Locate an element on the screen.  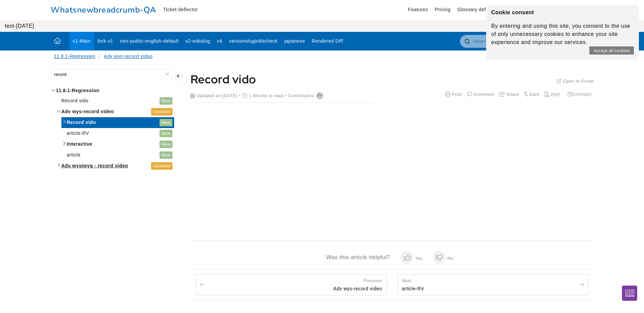
span: Share is located at coordinates (512, 94).